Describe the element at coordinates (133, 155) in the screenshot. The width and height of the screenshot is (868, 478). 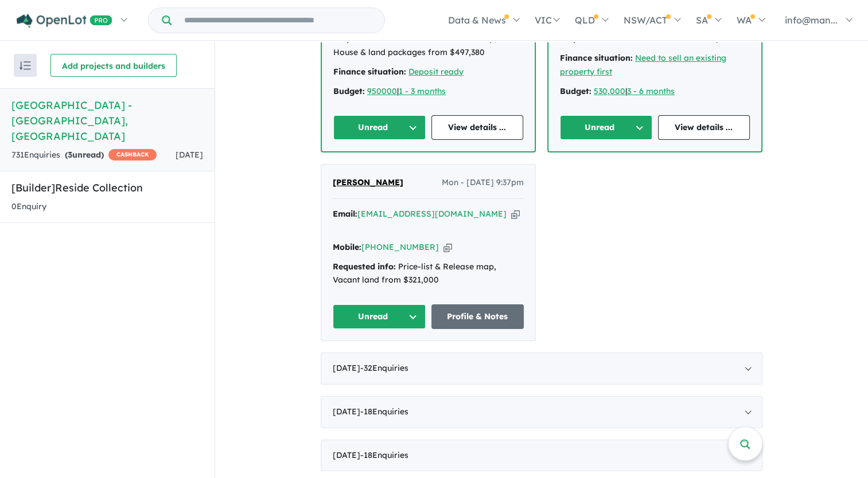
I see `span: CASHBACK` at that location.